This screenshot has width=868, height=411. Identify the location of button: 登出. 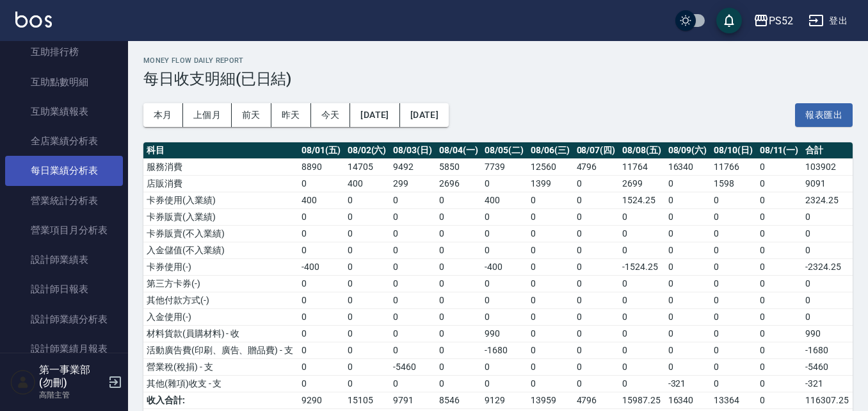
(828, 20).